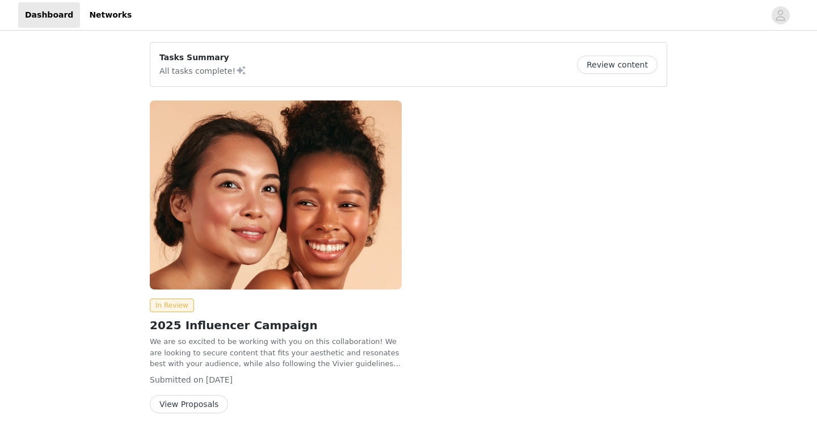 This screenshot has height=428, width=817. What do you see at coordinates (110, 15) in the screenshot?
I see `a: Networks` at bounding box center [110, 15].